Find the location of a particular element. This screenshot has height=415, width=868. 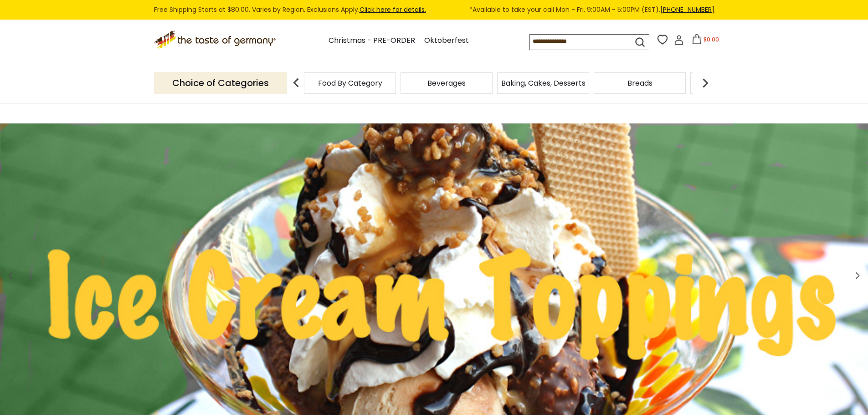

a: Beverages is located at coordinates (447, 83).